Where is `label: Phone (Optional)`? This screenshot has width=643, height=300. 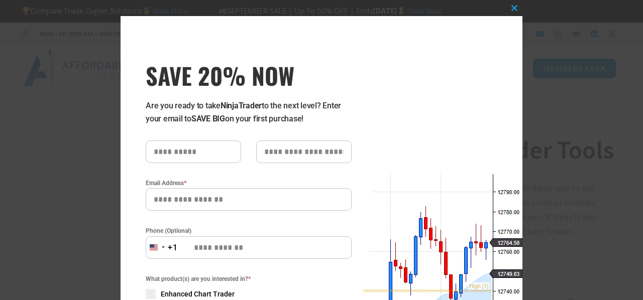 label: Phone (Optional) is located at coordinates (249, 231).